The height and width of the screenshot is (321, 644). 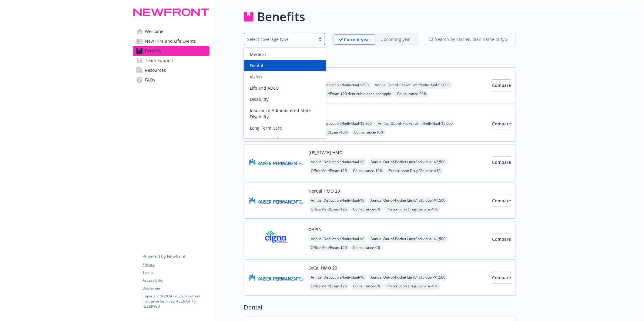 What do you see at coordinates (280, 39) in the screenshot?
I see `div: Select coverage type` at bounding box center [280, 39].